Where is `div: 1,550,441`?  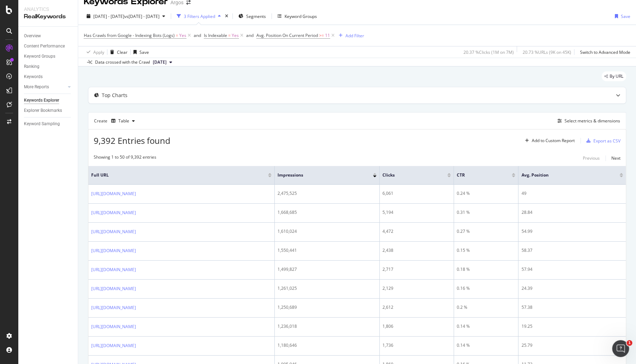 div: 1,550,441 is located at coordinates (326, 250).